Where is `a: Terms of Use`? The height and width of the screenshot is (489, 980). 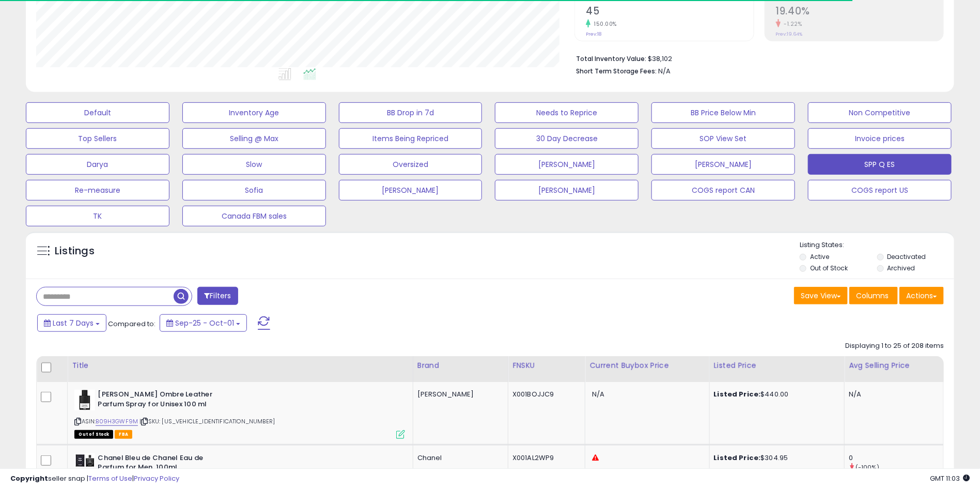
a: Terms of Use is located at coordinates (110, 478).